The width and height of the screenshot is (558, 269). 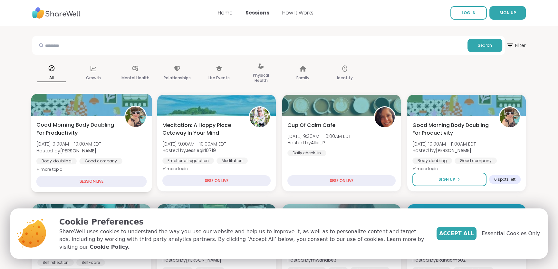 What do you see at coordinates (56, 13) in the screenshot?
I see `img: ShareWell Nav Logo` at bounding box center [56, 13].